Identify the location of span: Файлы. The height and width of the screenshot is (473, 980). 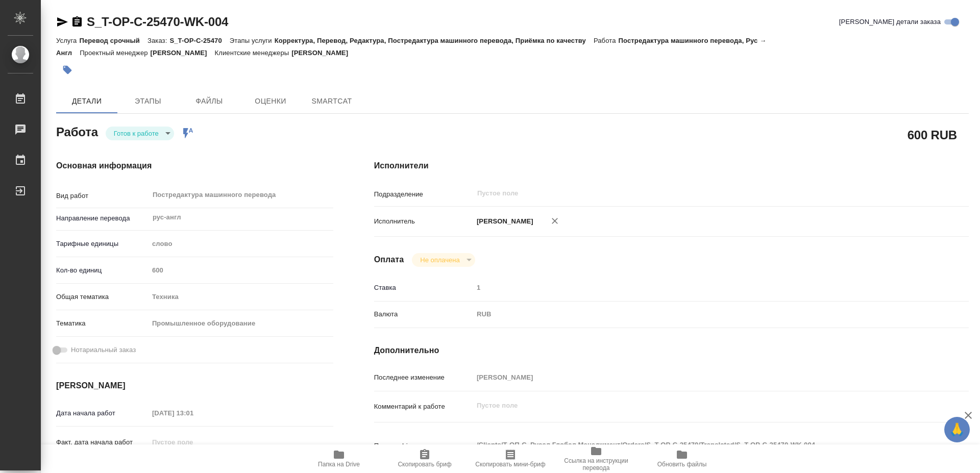
(209, 101).